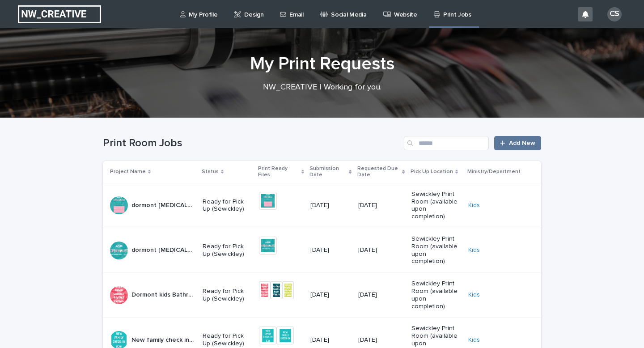  Describe the element at coordinates (379, 172) in the screenshot. I see `p: Requested Due Date` at that location.